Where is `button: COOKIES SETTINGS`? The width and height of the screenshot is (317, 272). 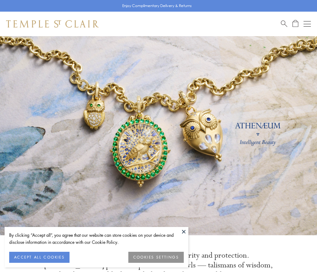 button: COOKIES SETTINGS is located at coordinates (156, 257).